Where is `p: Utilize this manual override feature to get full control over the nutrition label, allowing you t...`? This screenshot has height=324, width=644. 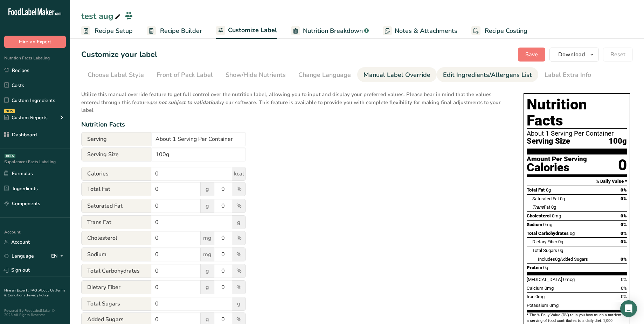 p: Utilize this manual override feature to get full control over the nutrition label, allowing you t... is located at coordinates (295, 100).